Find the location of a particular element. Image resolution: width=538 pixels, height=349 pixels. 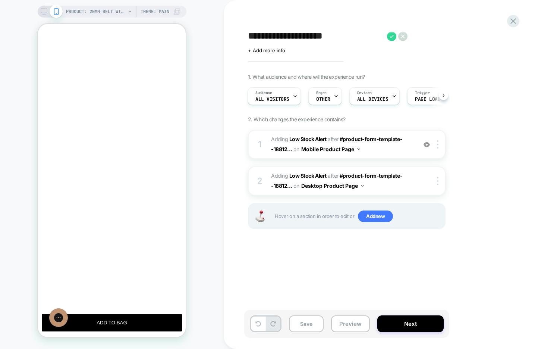

div: 1 is located at coordinates (260, 144).